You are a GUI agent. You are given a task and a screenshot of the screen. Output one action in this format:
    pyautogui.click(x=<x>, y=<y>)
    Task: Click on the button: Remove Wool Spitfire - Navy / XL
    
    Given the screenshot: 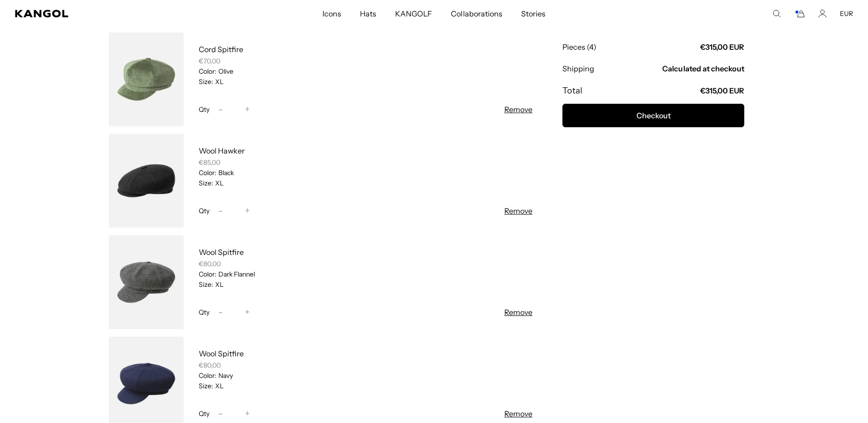 What is the action you would take?
    pyautogui.click(x=518, y=413)
    